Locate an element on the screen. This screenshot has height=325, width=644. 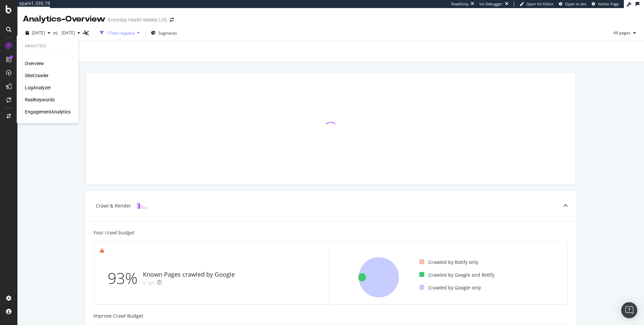
a: RealKeywords is located at coordinates (40, 100).